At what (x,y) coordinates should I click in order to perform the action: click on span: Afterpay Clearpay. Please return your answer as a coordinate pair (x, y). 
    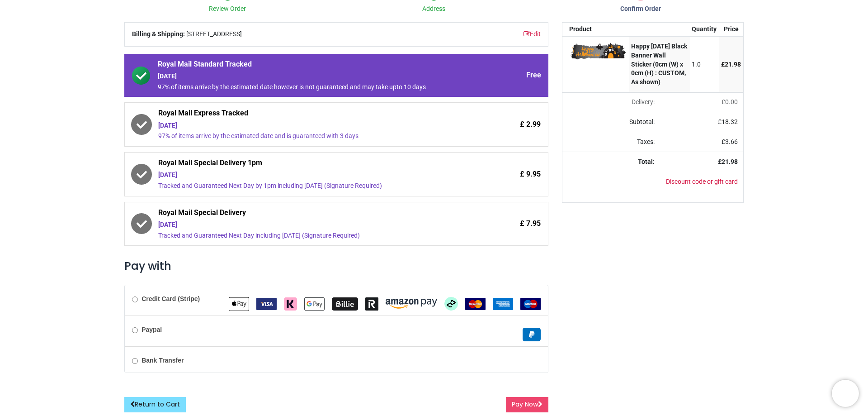
    Looking at the image, I should click on (451, 304).